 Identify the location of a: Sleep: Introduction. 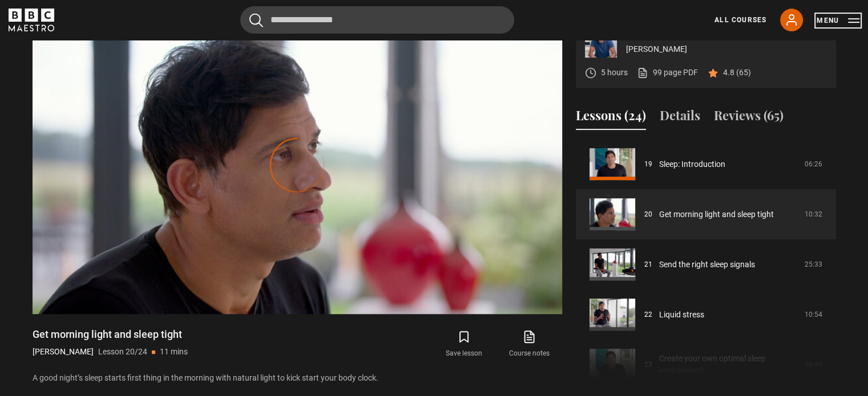
(692, 164).